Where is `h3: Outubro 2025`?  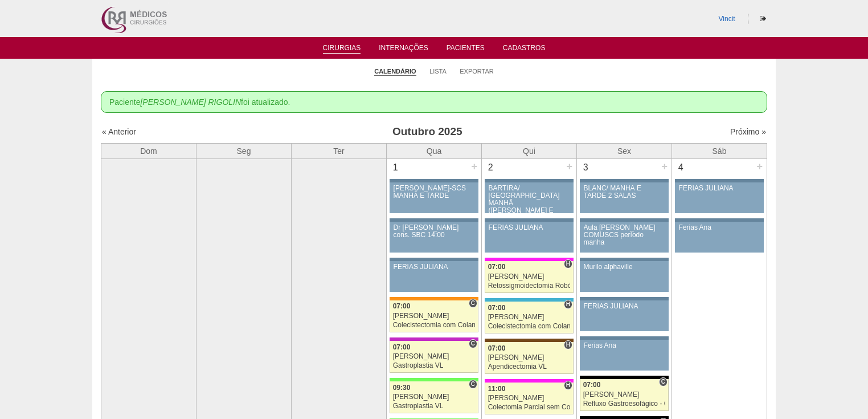 h3: Outubro 2025 is located at coordinates (427, 132).